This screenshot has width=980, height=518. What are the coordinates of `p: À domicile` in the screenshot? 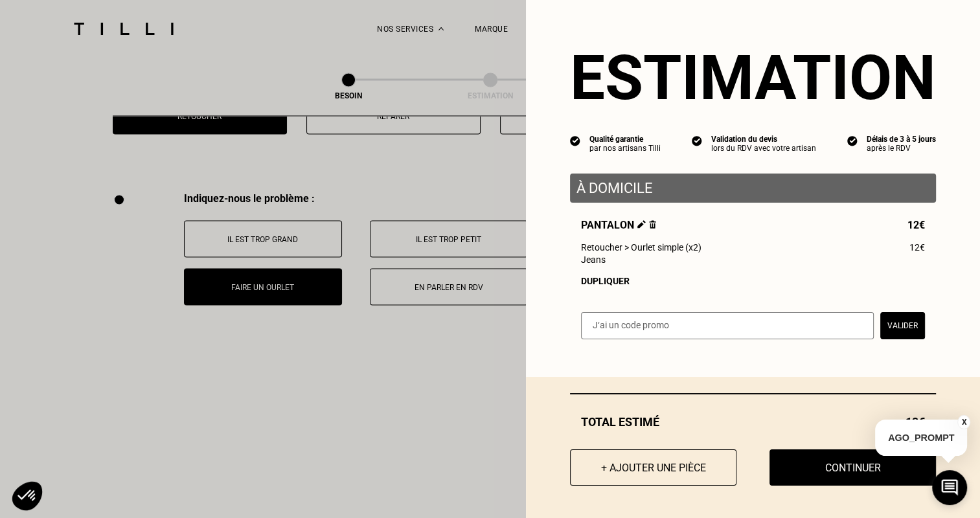 It's located at (753, 188).